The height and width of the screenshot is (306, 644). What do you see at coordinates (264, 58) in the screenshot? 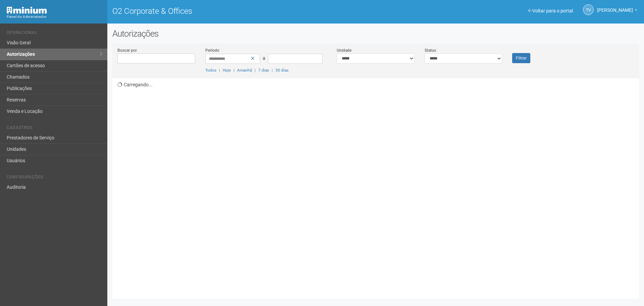
I see `span: a` at bounding box center [264, 58].